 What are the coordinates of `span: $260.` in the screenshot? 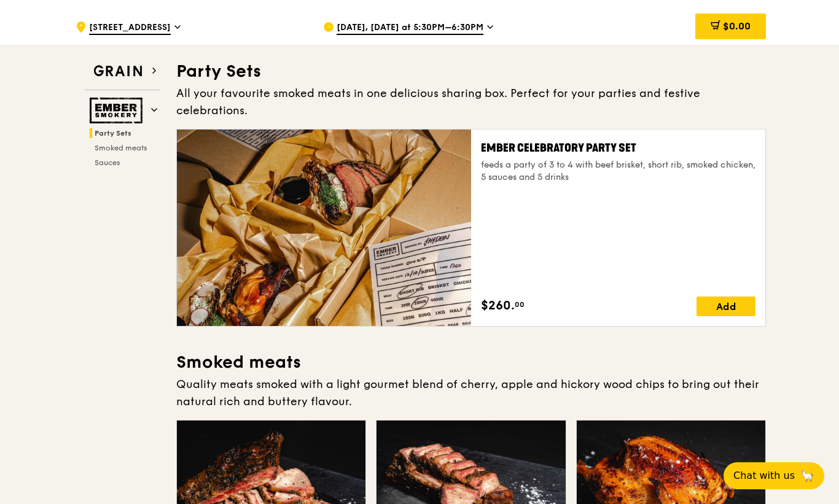 It's located at (497, 305).